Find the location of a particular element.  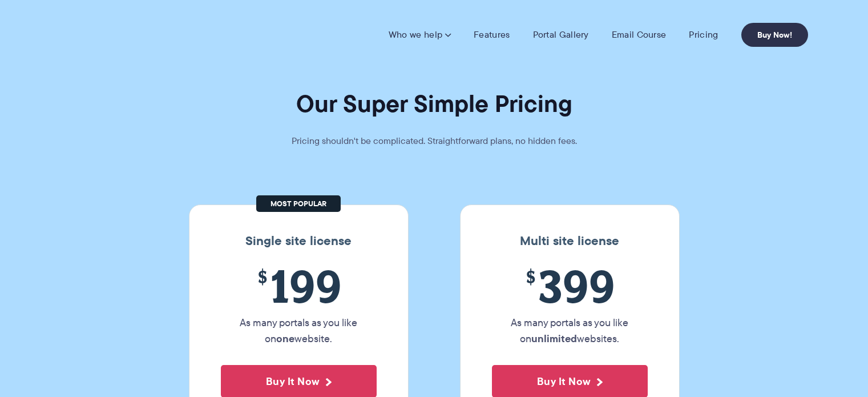

p: As many portals as you like on websites. is located at coordinates (570, 331).